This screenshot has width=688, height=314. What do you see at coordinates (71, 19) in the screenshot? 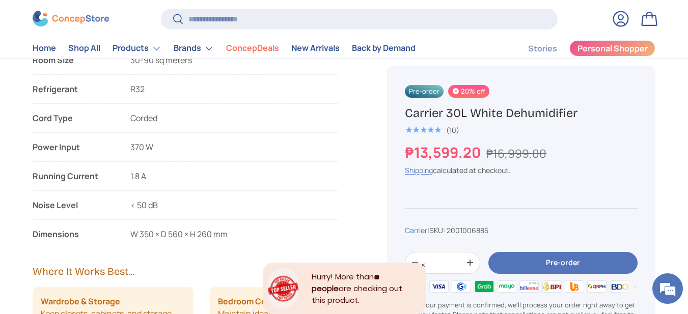
I see `img: ConcepStore` at bounding box center [71, 19].